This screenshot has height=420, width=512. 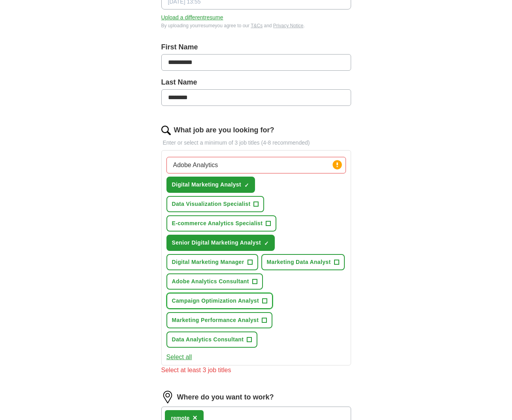 What do you see at coordinates (217, 223) in the screenshot?
I see `span: E-commerce Analytics Specialist` at bounding box center [217, 223].